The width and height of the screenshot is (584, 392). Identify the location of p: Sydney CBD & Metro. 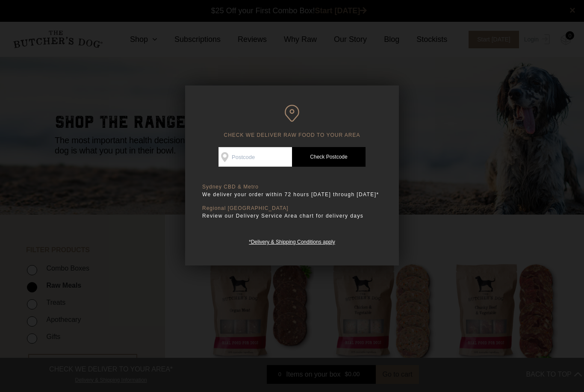
(292, 187).